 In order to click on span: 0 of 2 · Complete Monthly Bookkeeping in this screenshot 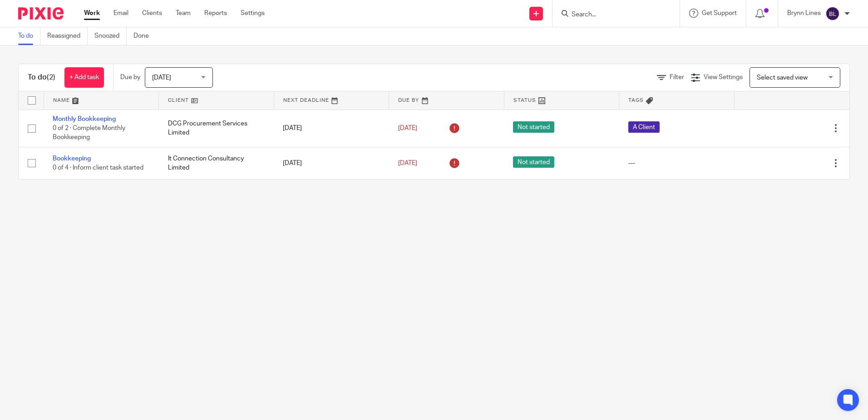, I will do `click(89, 133)`.